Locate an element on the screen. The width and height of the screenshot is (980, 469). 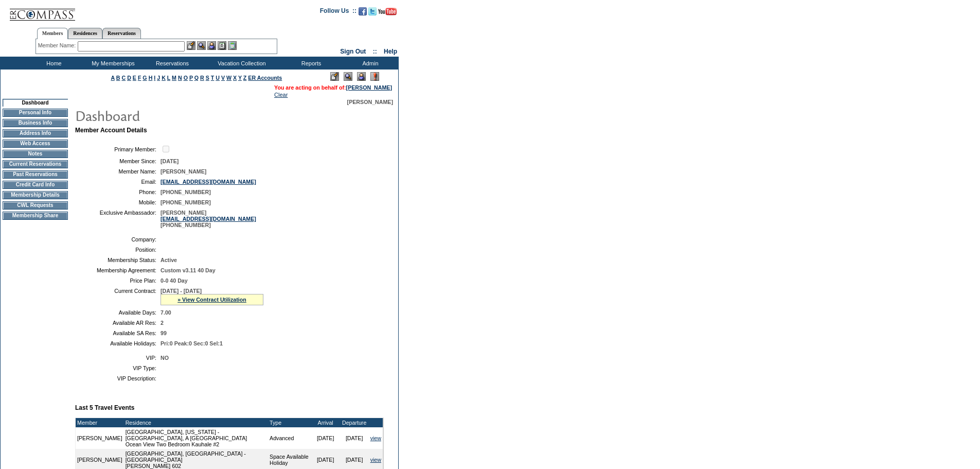
span: 2 is located at coordinates (162, 323).